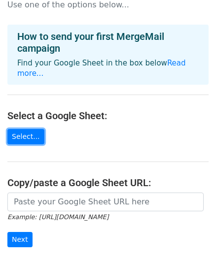 This screenshot has height=262, width=216. I want to click on h4: Select a Google Sheet:, so click(108, 116).